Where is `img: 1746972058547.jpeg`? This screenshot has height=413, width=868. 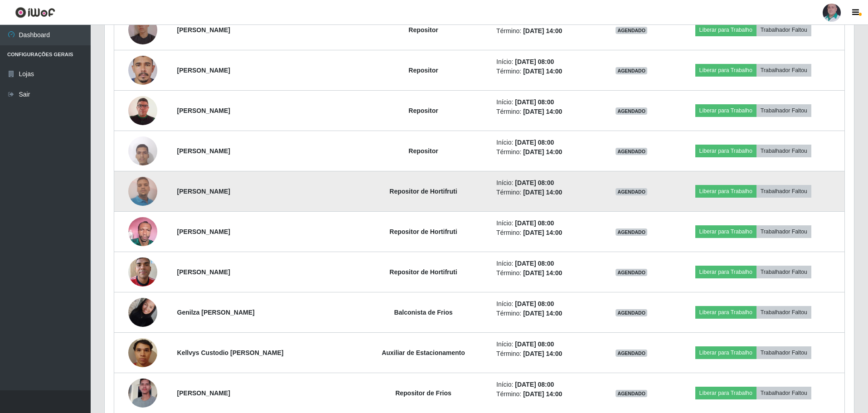
img: 1746972058547.jpeg is located at coordinates (143, 150).